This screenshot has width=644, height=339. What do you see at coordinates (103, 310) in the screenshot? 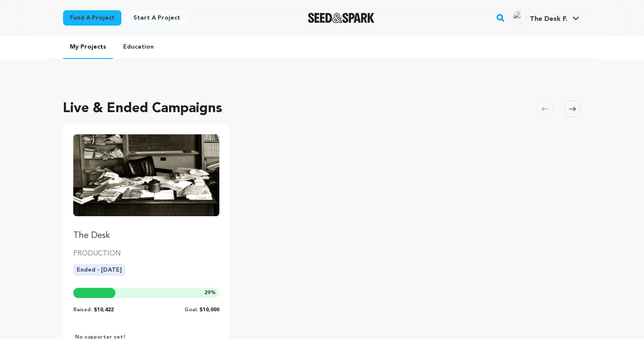
I see `span: $10,422` at bounding box center [103, 310].